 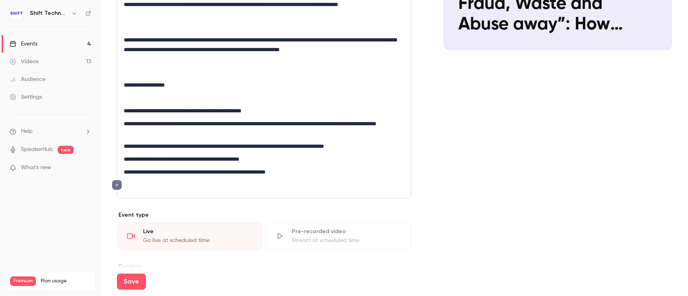 What do you see at coordinates (24, 62) in the screenshot?
I see `div: Videos` at bounding box center [24, 62].